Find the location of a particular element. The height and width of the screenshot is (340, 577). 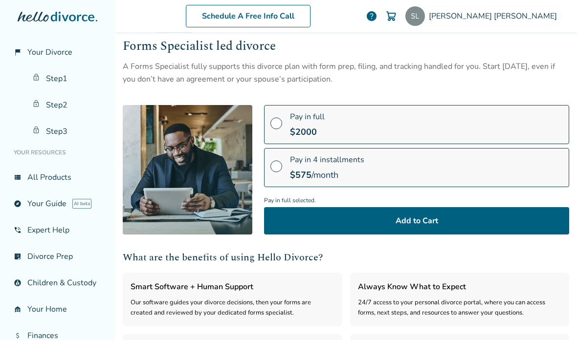

div: A Forms Specialist fully supports this divorce plan with form prep, filing, and tracking handled ... is located at coordinates (346, 73).